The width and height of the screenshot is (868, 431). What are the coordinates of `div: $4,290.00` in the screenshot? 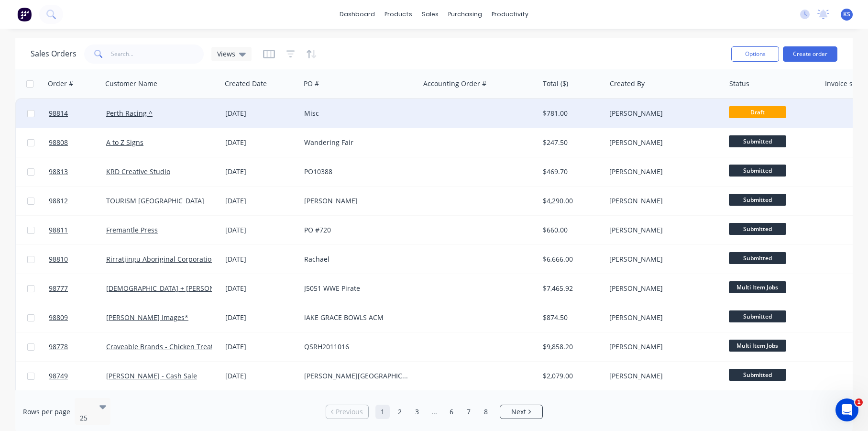 It's located at (571, 201).